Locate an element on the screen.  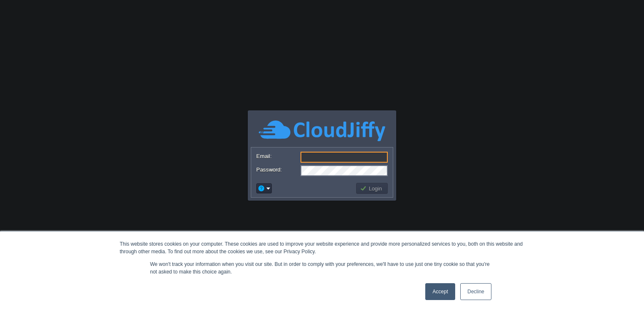
a: Decline is located at coordinates (476, 292).